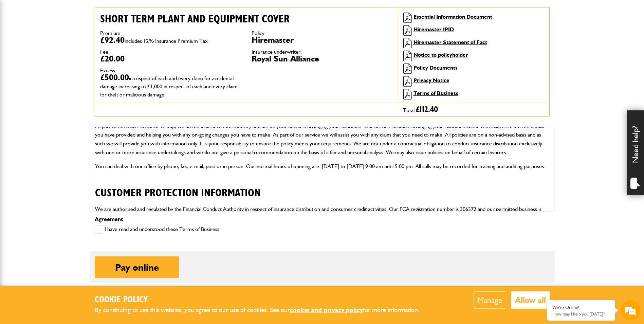 This screenshot has width=644, height=324. I want to click on button: Pay online, so click(137, 268).